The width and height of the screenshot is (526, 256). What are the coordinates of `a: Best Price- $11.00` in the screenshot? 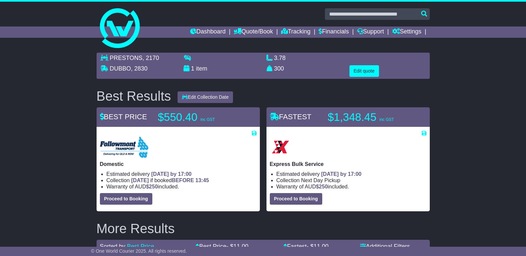 It's located at (222, 247).